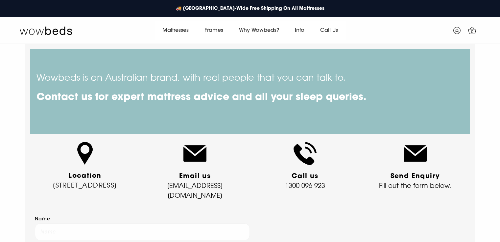 The width and height of the screenshot is (500, 242). Describe the element at coordinates (195, 177) in the screenshot. I see `strong: Email us` at that location.